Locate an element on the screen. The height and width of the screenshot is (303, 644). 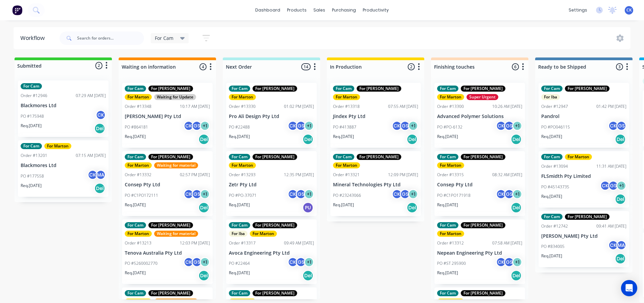
p: Advanced Polymer Solutions is located at coordinates (479, 116).